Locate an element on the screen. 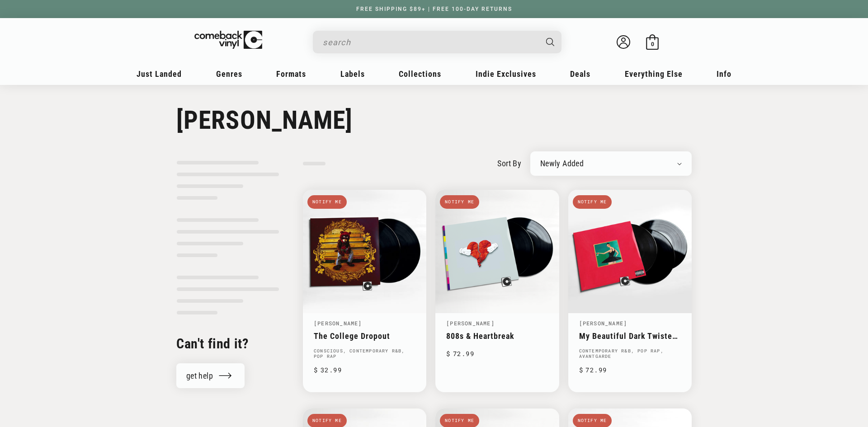 The width and height of the screenshot is (868, 427). span: Formats is located at coordinates (291, 74).